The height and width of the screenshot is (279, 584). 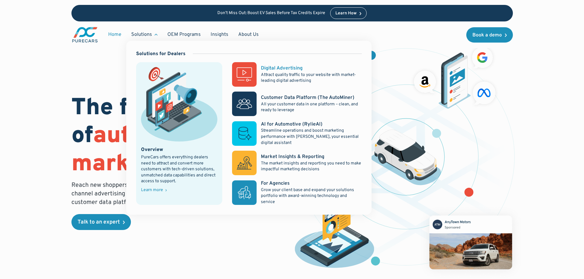 What do you see at coordinates (85, 35) in the screenshot?
I see `a: main` at bounding box center [85, 35].